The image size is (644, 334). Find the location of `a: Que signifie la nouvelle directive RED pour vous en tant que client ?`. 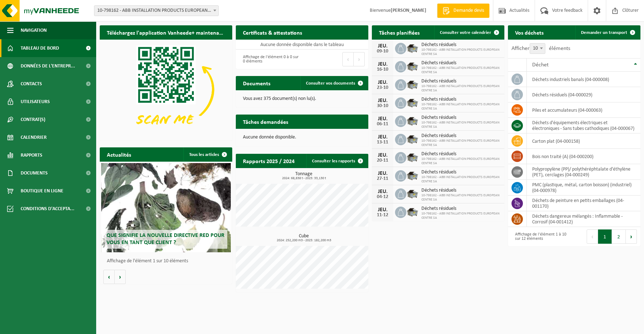

a: Que signifie la nouvelle directive RED pour vous en tant que client ? is located at coordinates (166, 207).